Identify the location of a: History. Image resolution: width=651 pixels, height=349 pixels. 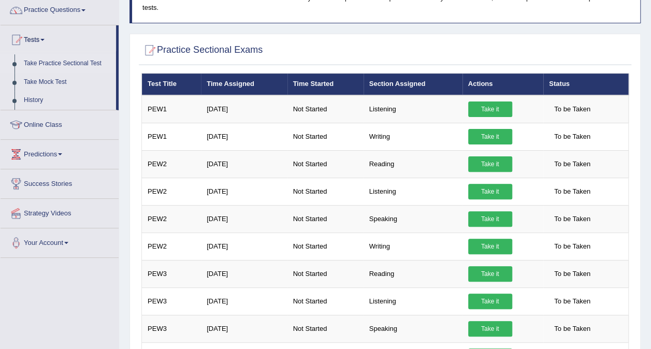
(67, 100).